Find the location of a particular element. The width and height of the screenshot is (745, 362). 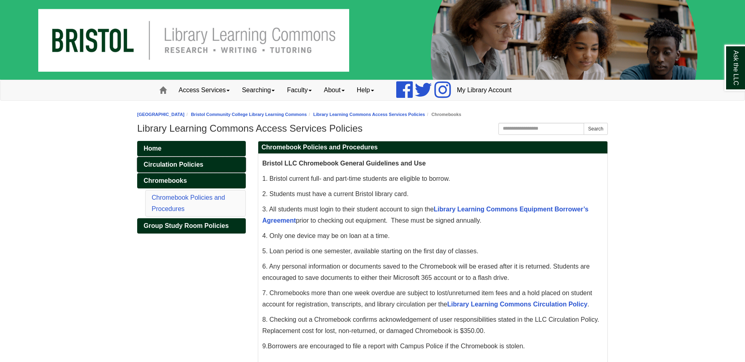

li: Chromebooks is located at coordinates (443, 114).